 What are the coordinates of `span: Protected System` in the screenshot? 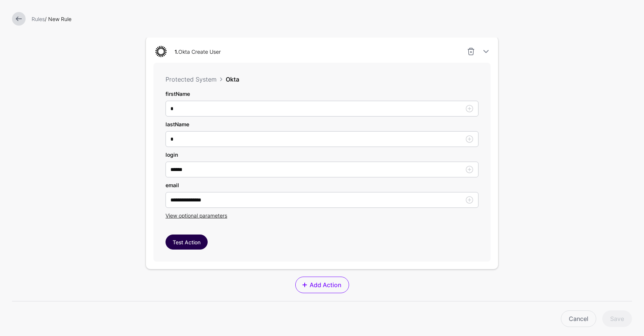 It's located at (191, 79).